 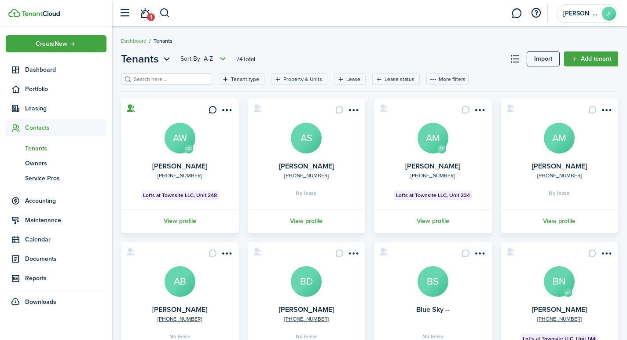 What do you see at coordinates (66, 259) in the screenshot?
I see `span: Documents` at bounding box center [66, 259].